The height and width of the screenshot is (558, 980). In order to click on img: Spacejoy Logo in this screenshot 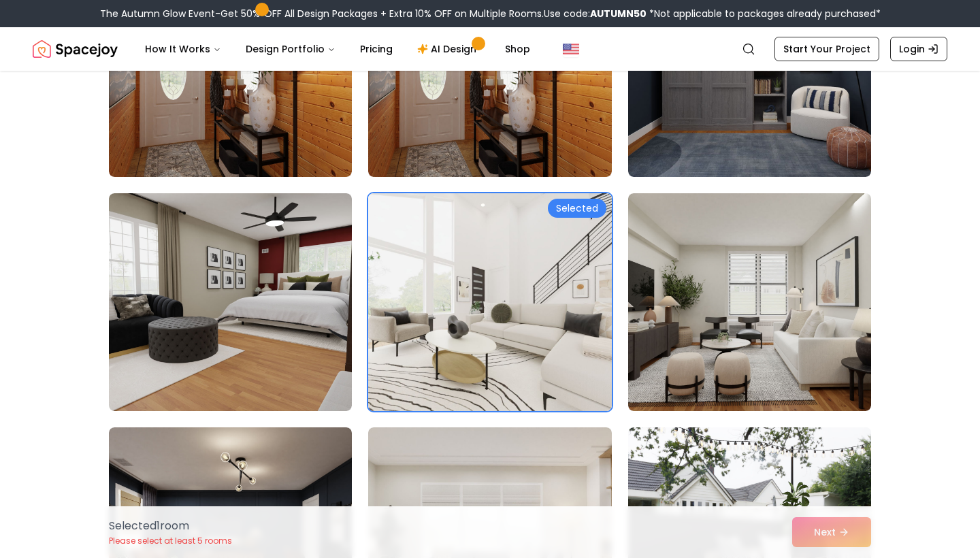, I will do `click(75, 49)`.